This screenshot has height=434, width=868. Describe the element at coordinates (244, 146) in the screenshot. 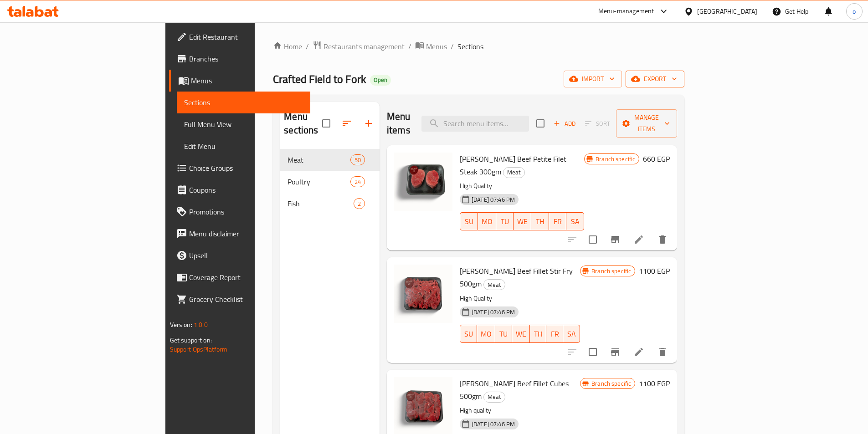

I see `span: Edit Menu` at that location.